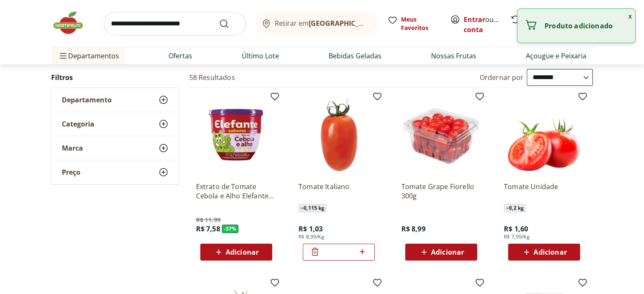  I want to click on a: Criar conta, so click(487, 24).